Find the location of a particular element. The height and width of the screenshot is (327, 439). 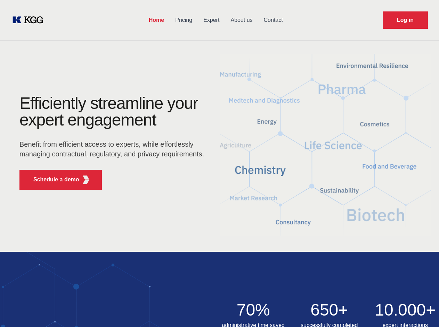

a: Contact is located at coordinates (273, 20).